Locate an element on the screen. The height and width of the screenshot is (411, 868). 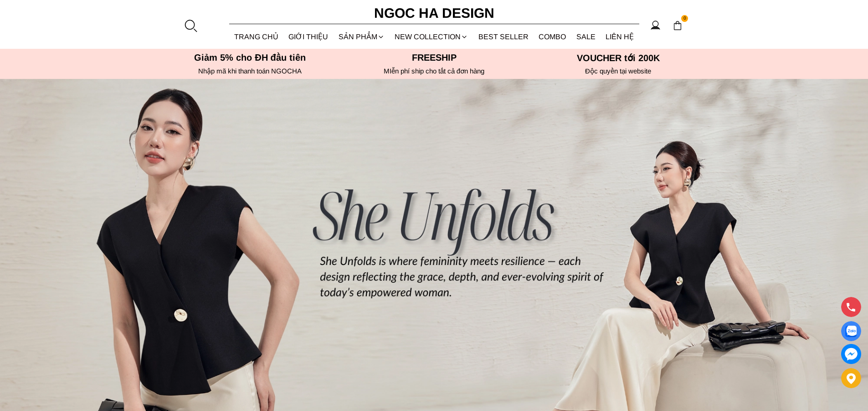
a: GIỚI THIỆU is located at coordinates (309, 36).